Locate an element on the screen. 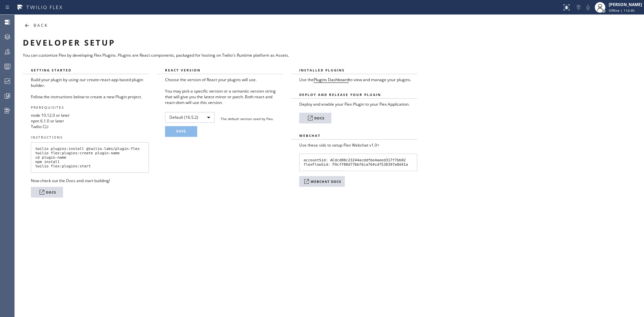  h3: Choose the version of React your plugins will use. is located at coordinates (224, 79).